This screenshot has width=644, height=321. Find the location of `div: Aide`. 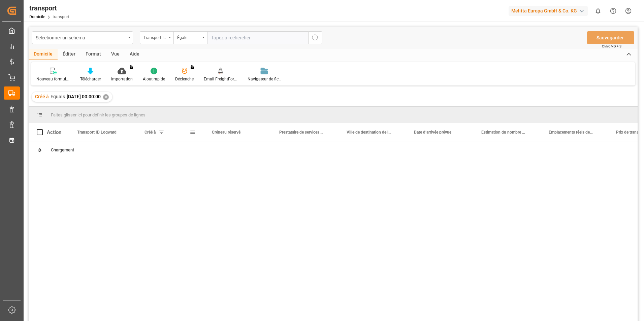

div: Aide is located at coordinates (134, 55).